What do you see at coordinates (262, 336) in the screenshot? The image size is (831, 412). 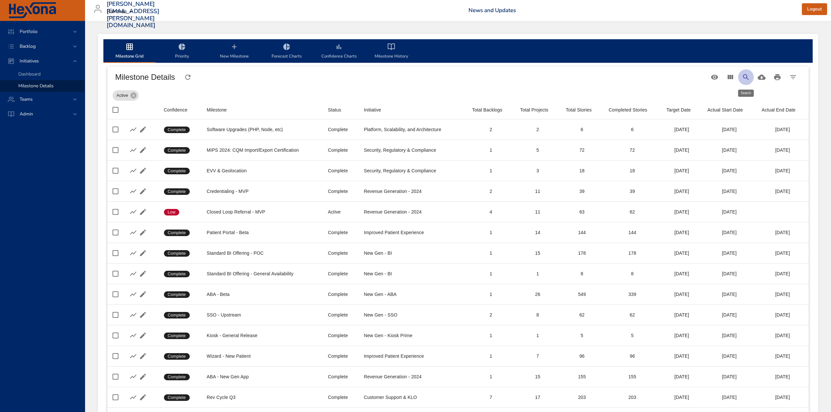 I see `div: Kiosk - General Release` at bounding box center [262, 336].